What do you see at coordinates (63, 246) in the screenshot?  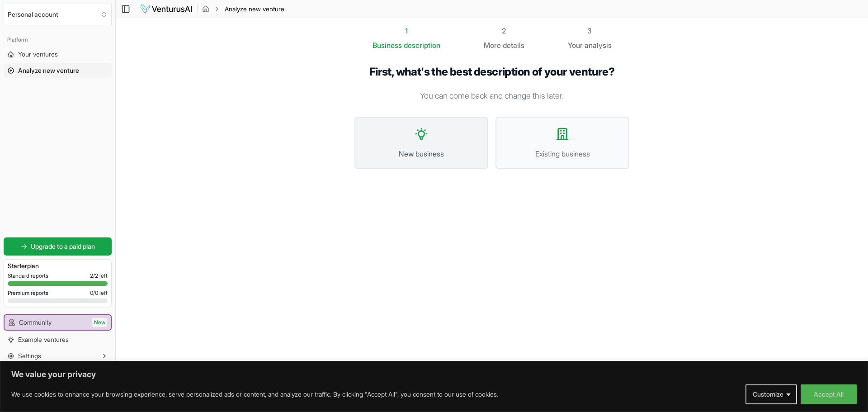 I see `span: Upgrade to a paid plan` at bounding box center [63, 246].